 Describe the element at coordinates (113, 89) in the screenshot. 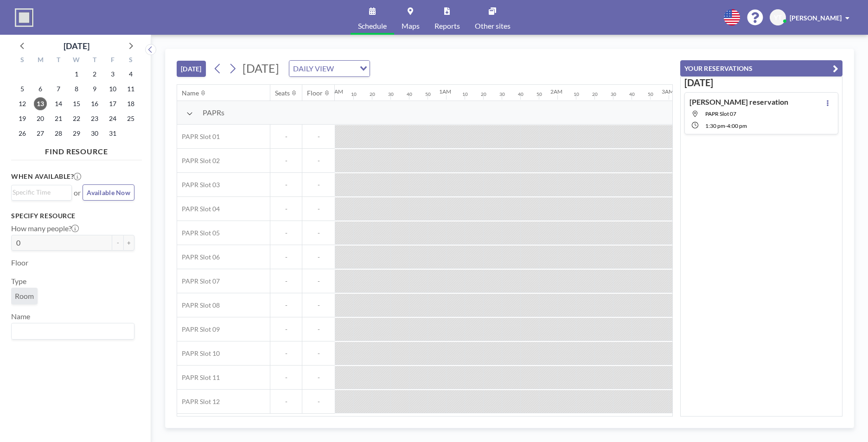

I see `span: Friday, October 10, 2025` at that location.